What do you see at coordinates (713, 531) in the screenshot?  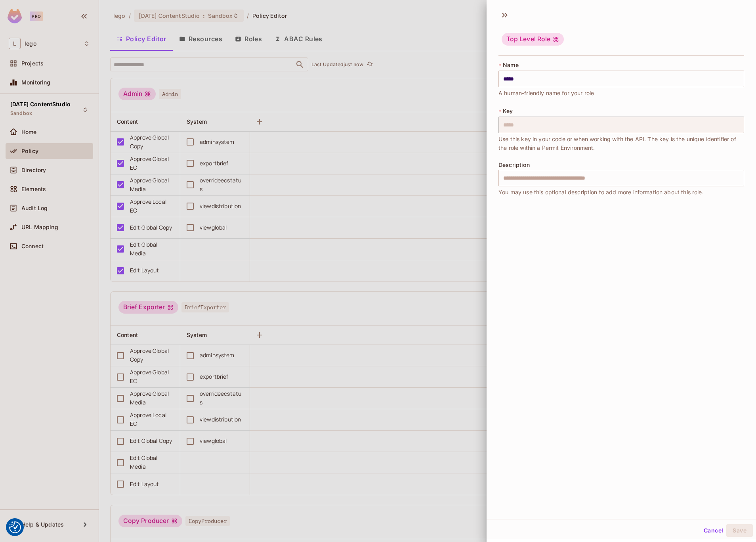 I see `button: Cancel` at bounding box center [713, 531].